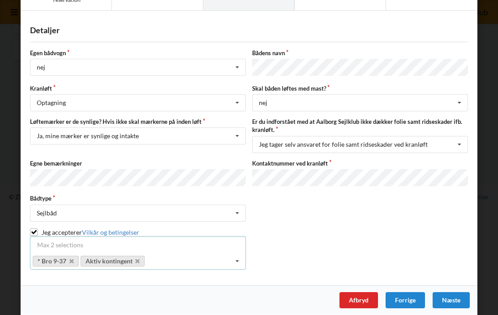 This screenshot has width=498, height=315. Describe the element at coordinates (249, 30) in the screenshot. I see `div: Detaljer` at that location.